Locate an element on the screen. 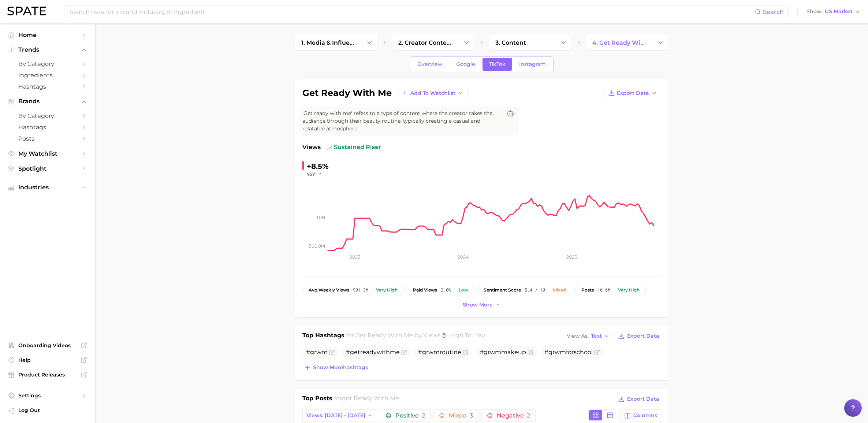 Image resolution: width=868 pixels, height=423 pixels. a: Ingredients is located at coordinates (47, 75).